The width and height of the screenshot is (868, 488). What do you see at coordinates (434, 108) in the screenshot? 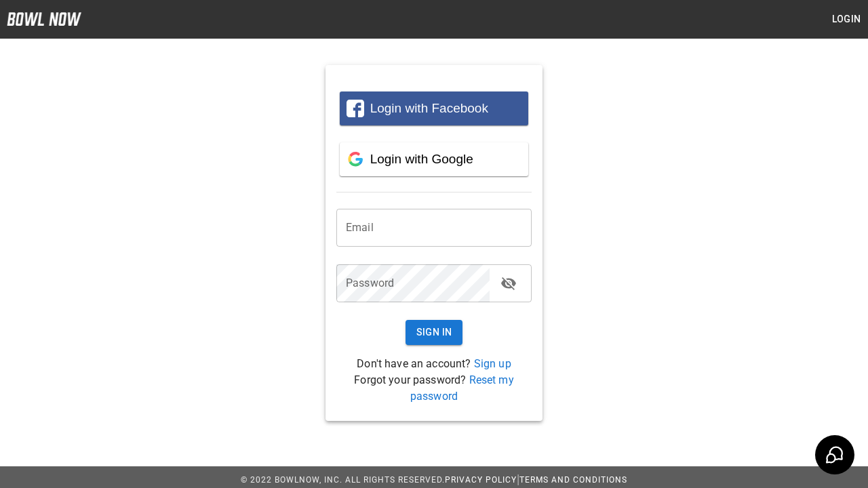
I see `button: Login with Facebook` at bounding box center [434, 108].